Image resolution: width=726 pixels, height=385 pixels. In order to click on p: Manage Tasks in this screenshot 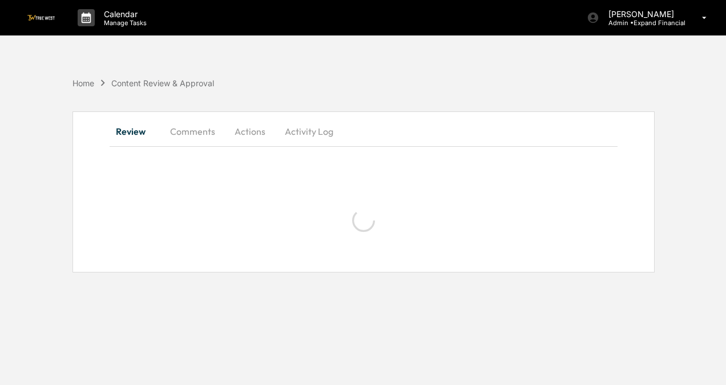, I will do `click(123, 23)`.